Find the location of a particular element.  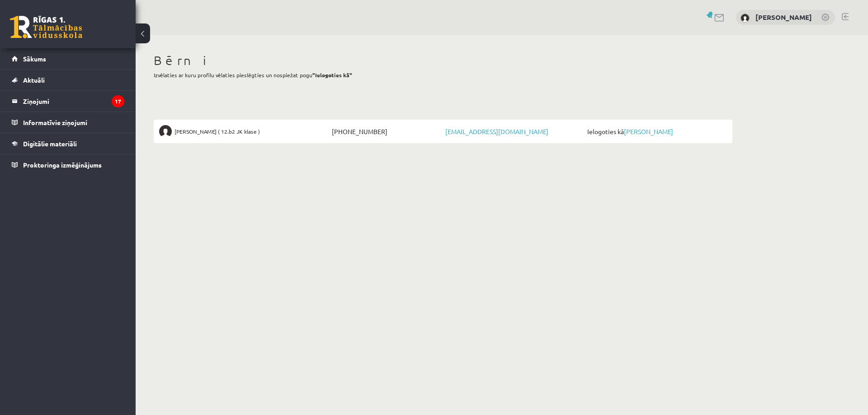

span: Sākums is located at coordinates (35, 59).